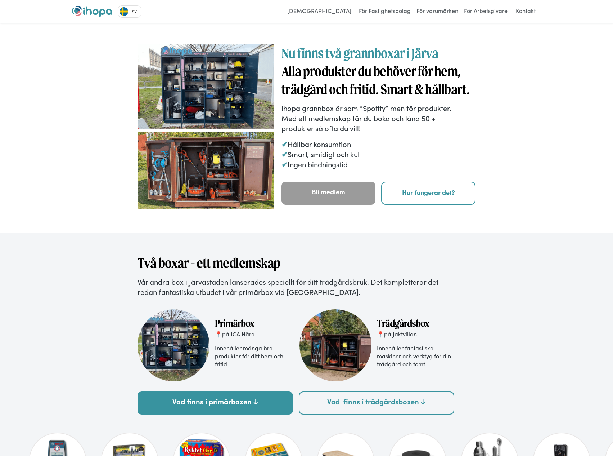 This screenshot has width=613, height=456. I want to click on p: Innehåller många bra produkter för ditt hem och fritid., so click(254, 356).